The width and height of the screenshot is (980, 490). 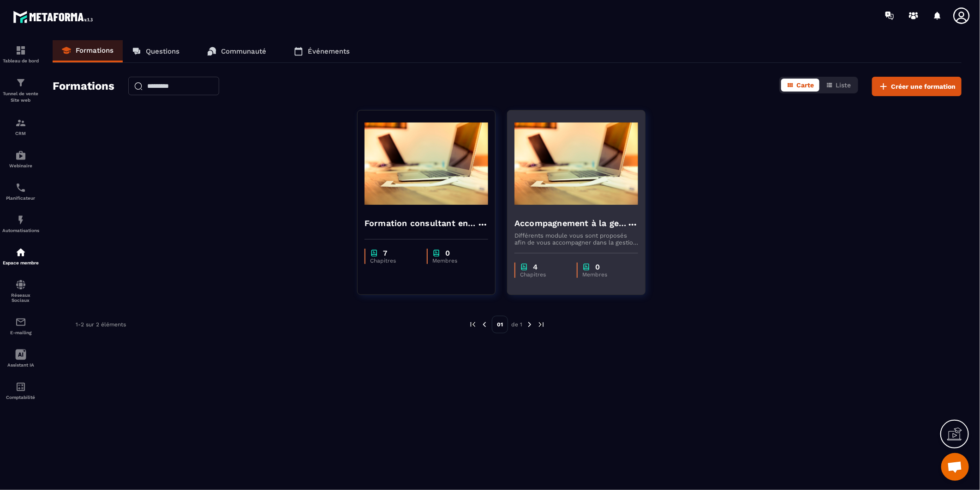 I want to click on p: 4, so click(x=536, y=267).